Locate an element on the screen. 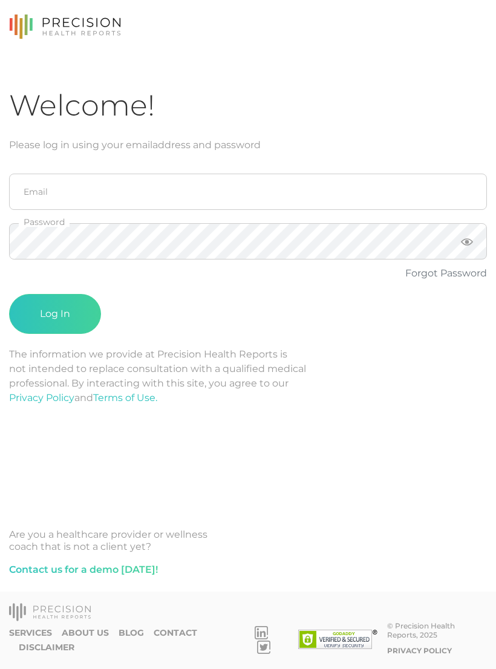 This screenshot has height=669, width=496. img: SSL site seal - click to verify is located at coordinates (337, 639).